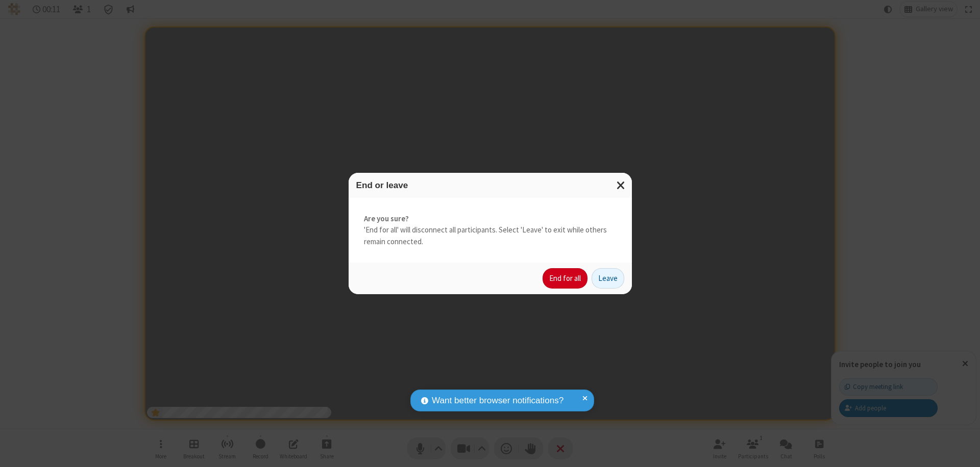 The image size is (980, 467). What do you see at coordinates (490, 185) in the screenshot?
I see `h3: End or leave` at bounding box center [490, 185].